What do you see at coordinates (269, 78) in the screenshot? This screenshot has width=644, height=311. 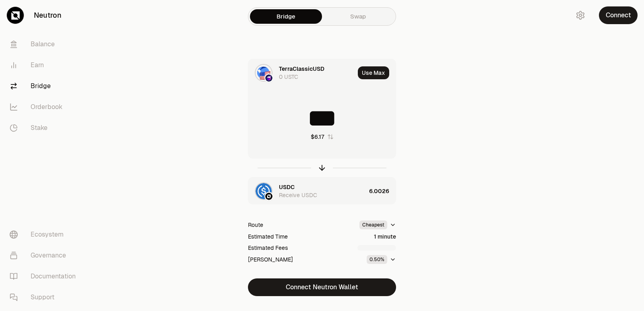 I see `img: Osmosis Logo` at bounding box center [269, 78].